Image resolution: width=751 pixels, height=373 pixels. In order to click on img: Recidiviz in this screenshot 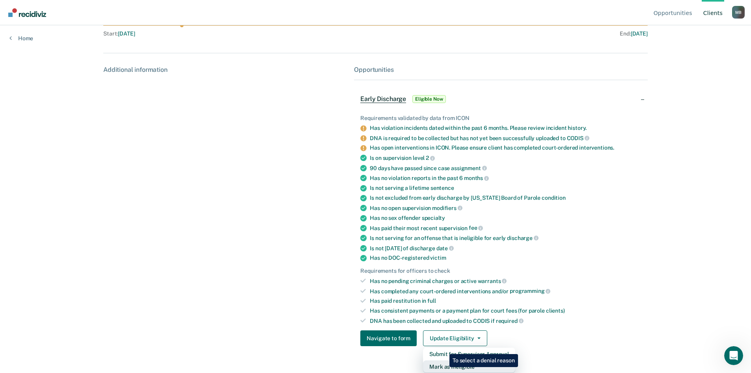, I will do `click(27, 13)`.